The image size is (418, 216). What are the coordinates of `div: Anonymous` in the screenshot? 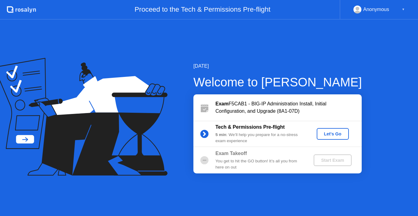 It's located at (376, 9).